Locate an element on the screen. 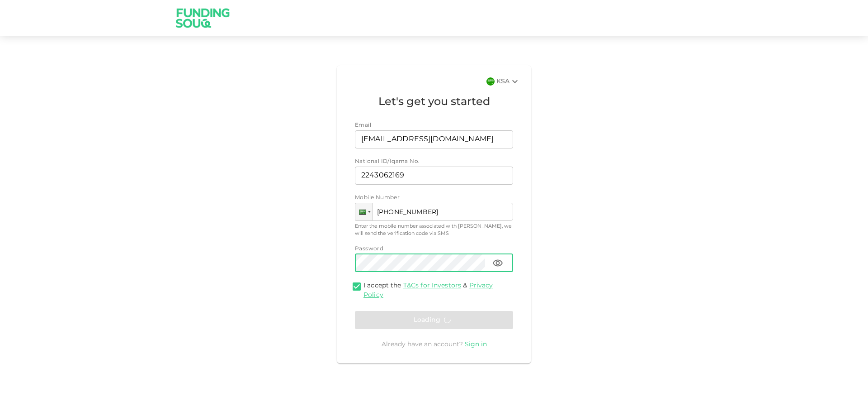 The image size is (868, 416). input: nationalId is located at coordinates (434, 175).